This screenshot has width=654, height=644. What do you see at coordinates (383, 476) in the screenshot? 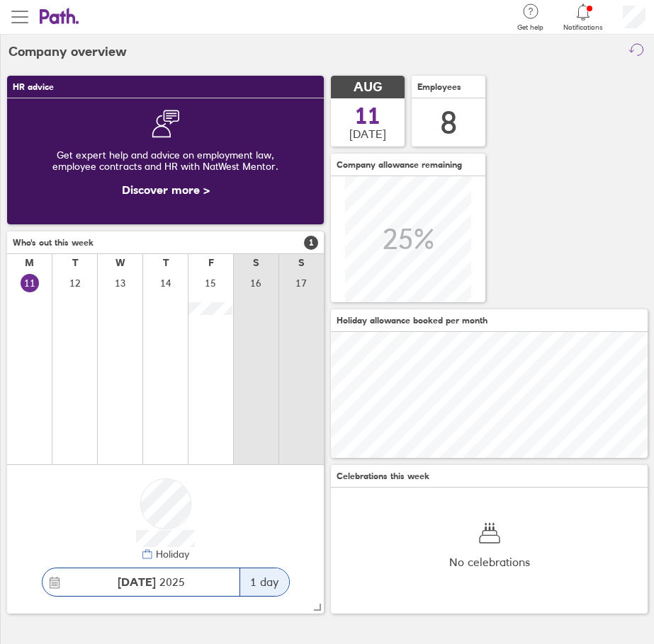
I see `span: Celebrations this week` at bounding box center [383, 476].